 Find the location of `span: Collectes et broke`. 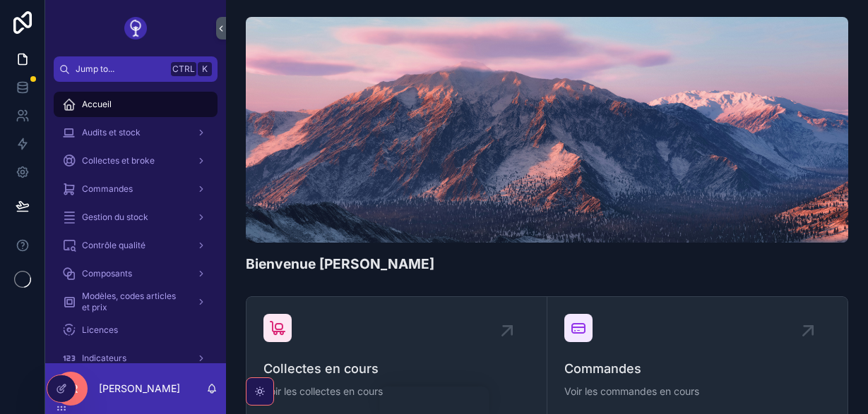

span: Collectes et broke is located at coordinates (118, 161).